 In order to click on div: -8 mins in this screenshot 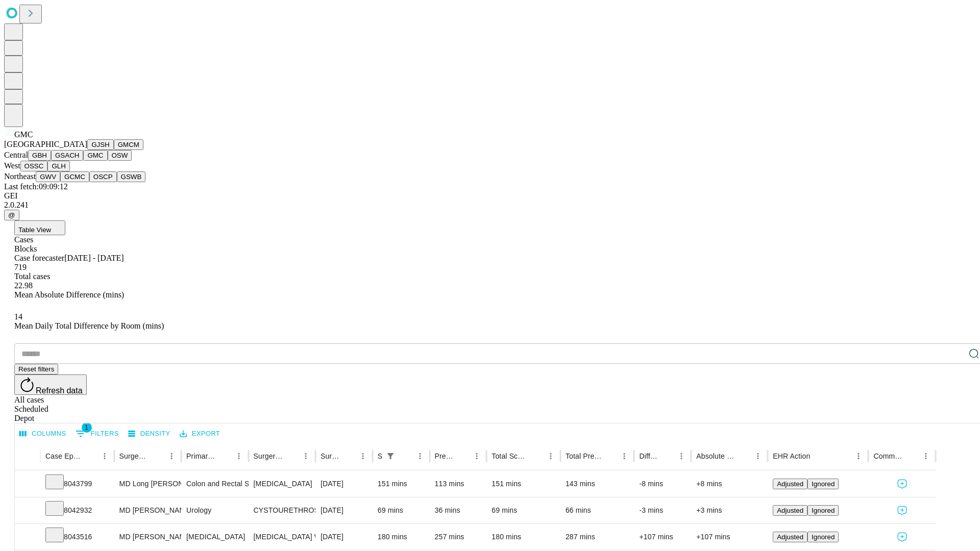, I will do `click(662, 484)`.